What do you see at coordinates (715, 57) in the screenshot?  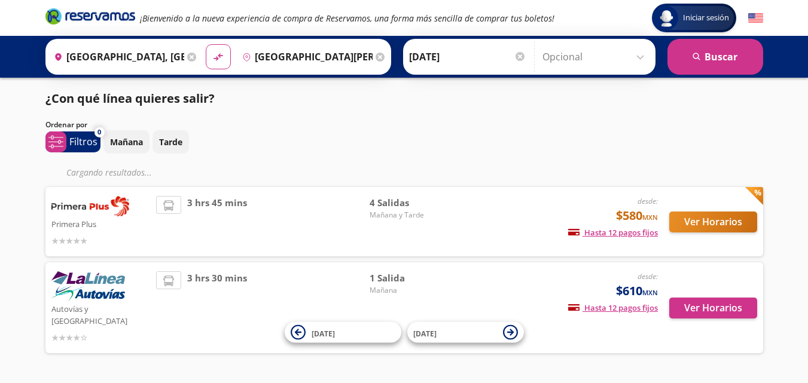 I see `button: Buscar` at bounding box center [715, 57].